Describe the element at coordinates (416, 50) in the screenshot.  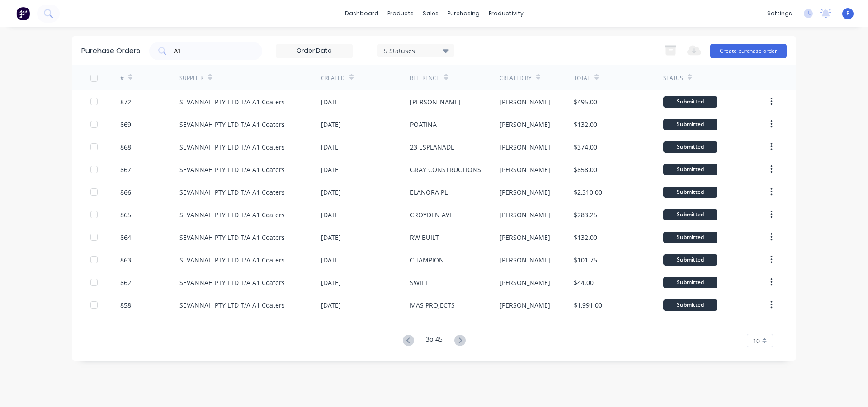
I see `div: 5 Statuses` at that location.